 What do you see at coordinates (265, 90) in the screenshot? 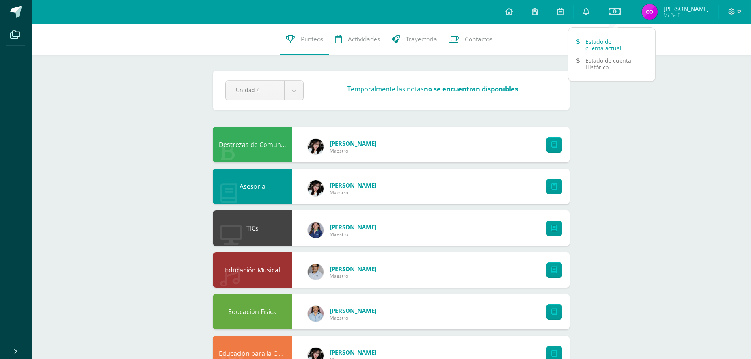
I see `a: Unidad 4` at bounding box center [265, 90].